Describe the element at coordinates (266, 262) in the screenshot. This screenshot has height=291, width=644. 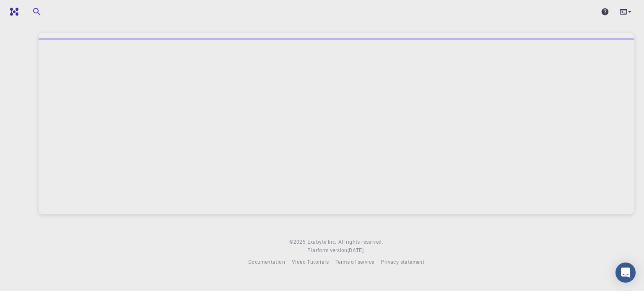
I see `span: Documentation` at that location.